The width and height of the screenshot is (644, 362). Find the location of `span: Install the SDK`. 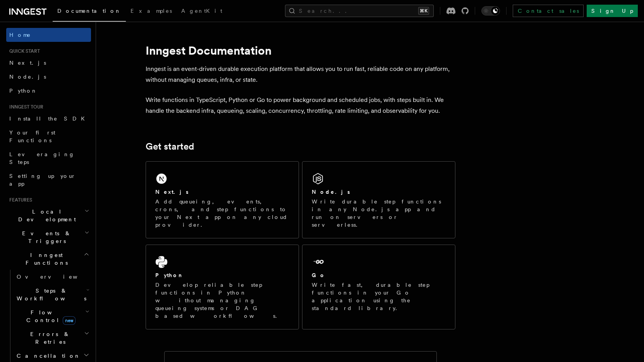

span: Install the SDK is located at coordinates (49, 118).